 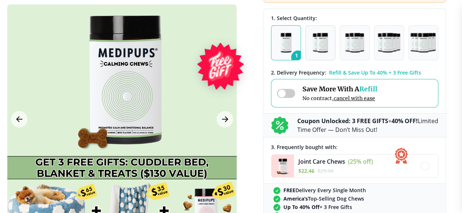 I want to click on span: cancel with ease, so click(x=354, y=98).